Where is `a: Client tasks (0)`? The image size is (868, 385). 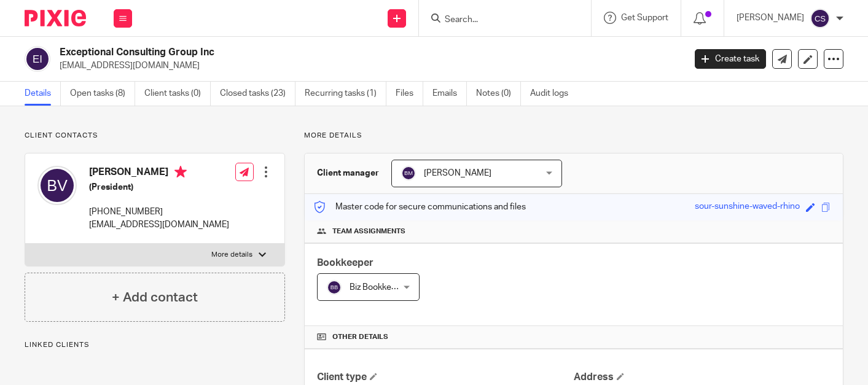
a: Client tasks (0) is located at coordinates (177, 94).